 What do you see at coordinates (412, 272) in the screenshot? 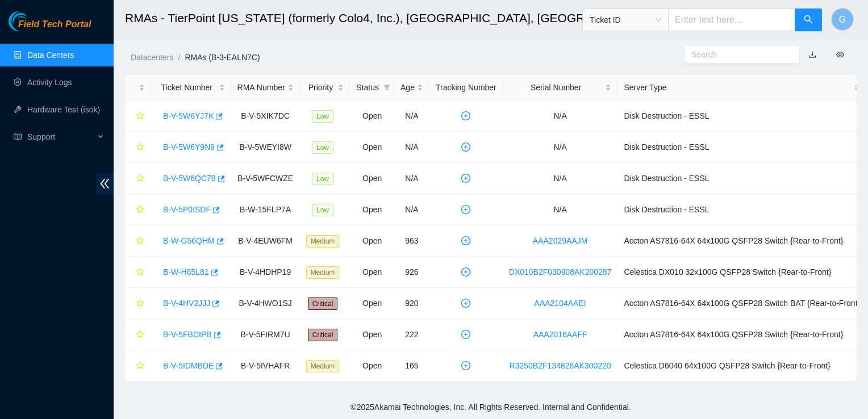
I see `td: 926` at bounding box center [412, 272].